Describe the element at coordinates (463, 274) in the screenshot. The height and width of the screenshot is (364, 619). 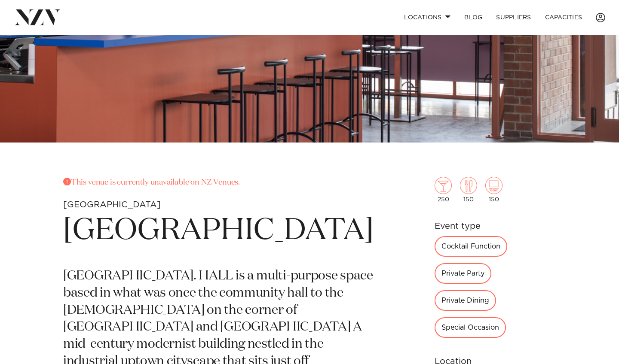
I see `div: Private Party` at that location.